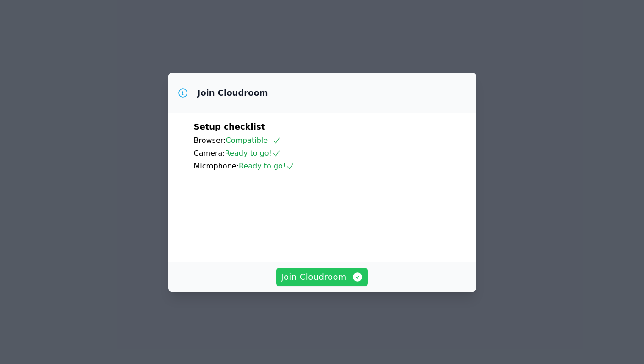 Image resolution: width=644 pixels, height=364 pixels. Describe the element at coordinates (216, 166) in the screenshot. I see `span: Microphone:` at that location.